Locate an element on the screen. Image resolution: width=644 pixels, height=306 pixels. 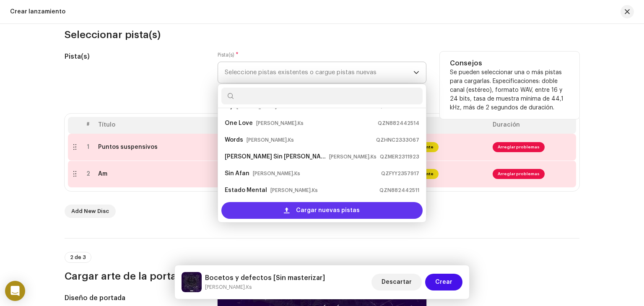
span: Seleccione pistas existentes o cargue pistas nuevas is located at coordinates (319, 72).